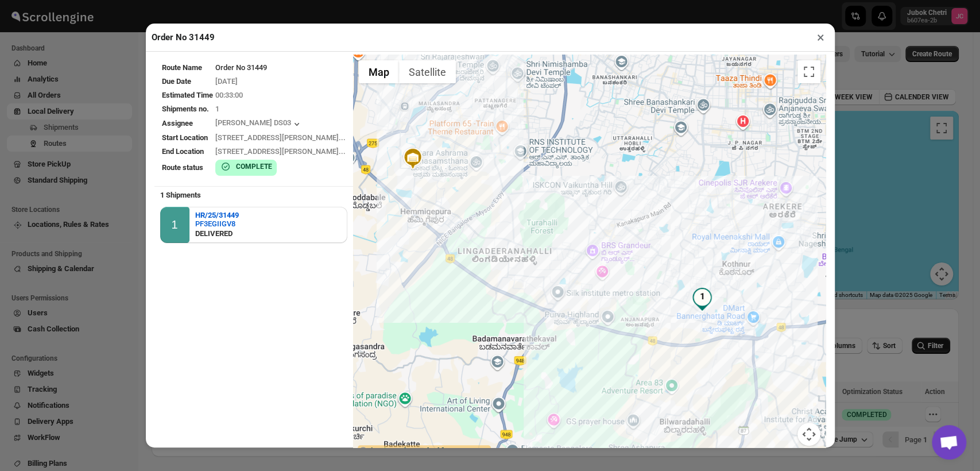 This screenshot has height=471, width=980. I want to click on td: Order No 31449, so click(281, 68).